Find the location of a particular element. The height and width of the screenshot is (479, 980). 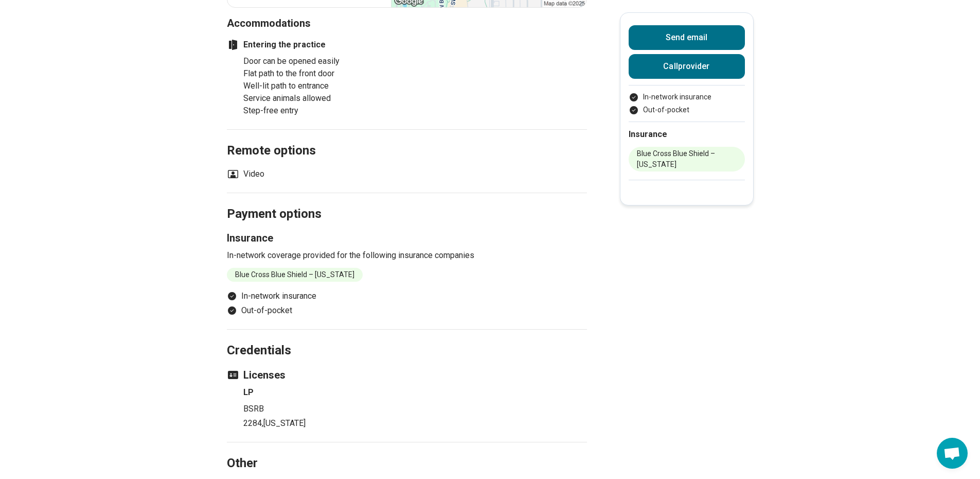

p: 2284 is located at coordinates (415, 423).